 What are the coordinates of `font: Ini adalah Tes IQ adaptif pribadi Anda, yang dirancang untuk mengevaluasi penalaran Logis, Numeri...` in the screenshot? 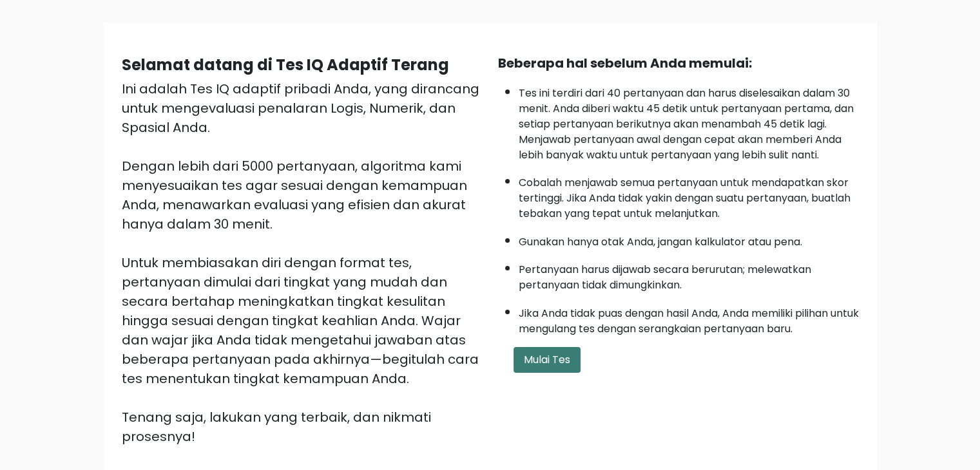 It's located at (301, 108).